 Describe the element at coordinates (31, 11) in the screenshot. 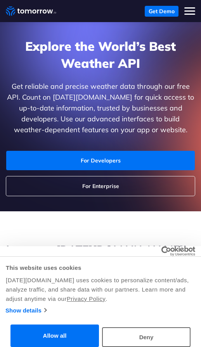

I see `a: Home link` at that location.